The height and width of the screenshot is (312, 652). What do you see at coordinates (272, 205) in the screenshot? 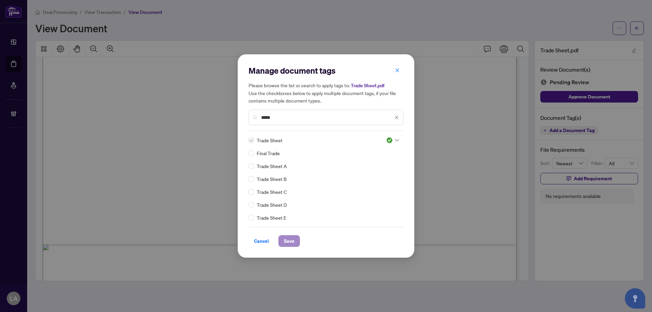
I see `span: Trade Sheet D` at bounding box center [272, 205].